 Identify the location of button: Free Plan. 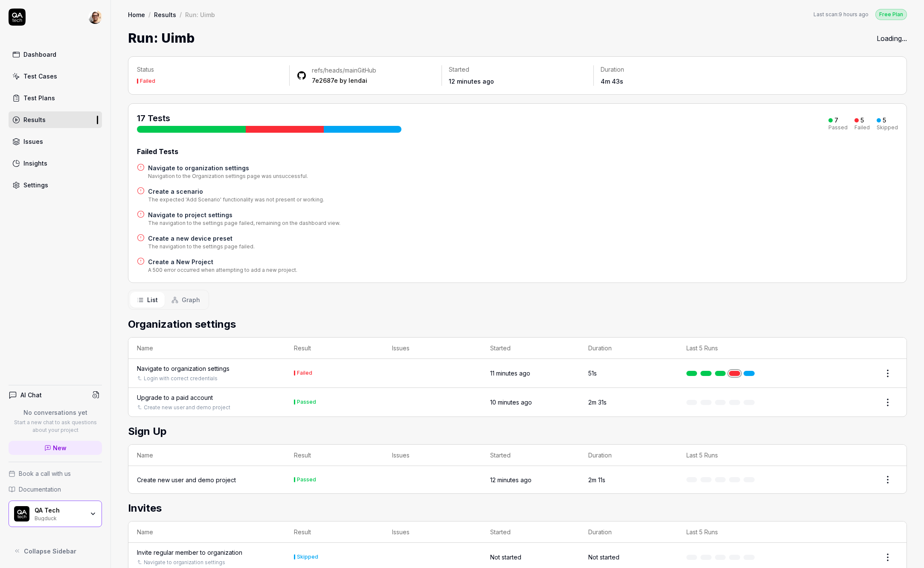
(892, 14).